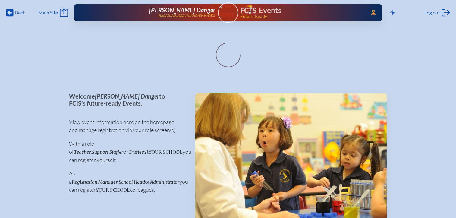 The height and width of the screenshot is (218, 456). I want to click on div: FCIS Events — Future ready, so click(301, 12).